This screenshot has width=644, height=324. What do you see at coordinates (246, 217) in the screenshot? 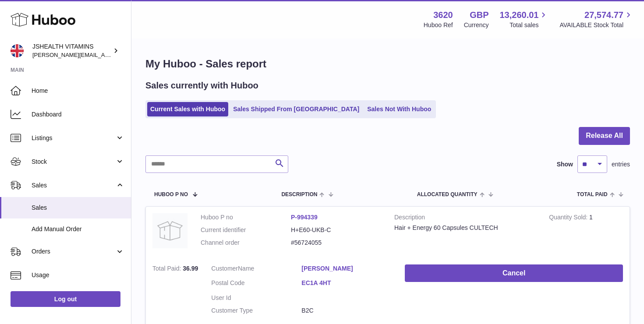
I see `dt: Huboo P no` at bounding box center [246, 217].